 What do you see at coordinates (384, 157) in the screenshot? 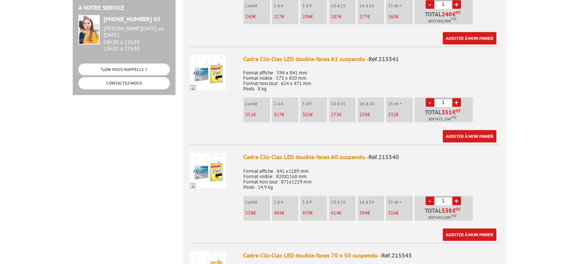
I see `span: Réf.215540` at bounding box center [384, 157].